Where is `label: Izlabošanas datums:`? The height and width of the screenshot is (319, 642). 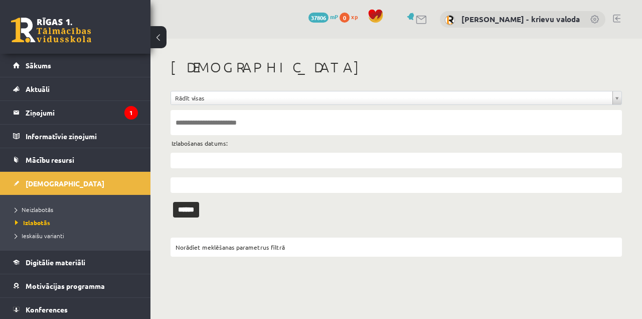
label: Izlabošanas datums: is located at coordinates (200, 143).